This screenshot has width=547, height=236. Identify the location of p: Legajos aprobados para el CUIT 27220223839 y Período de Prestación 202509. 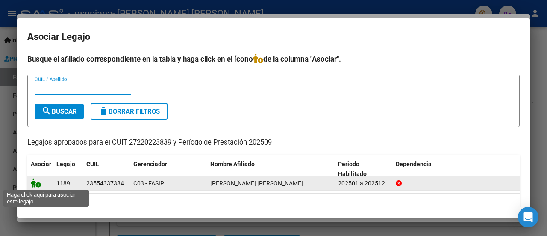
(274, 142).